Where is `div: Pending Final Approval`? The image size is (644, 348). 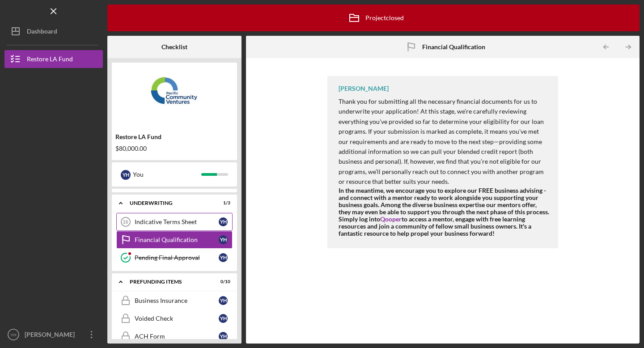
div: Pending Final Approval is located at coordinates (177, 257).